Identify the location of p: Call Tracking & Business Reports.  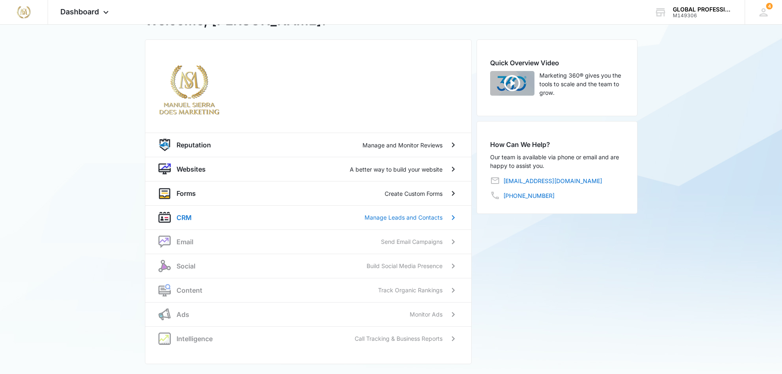
(399, 338).